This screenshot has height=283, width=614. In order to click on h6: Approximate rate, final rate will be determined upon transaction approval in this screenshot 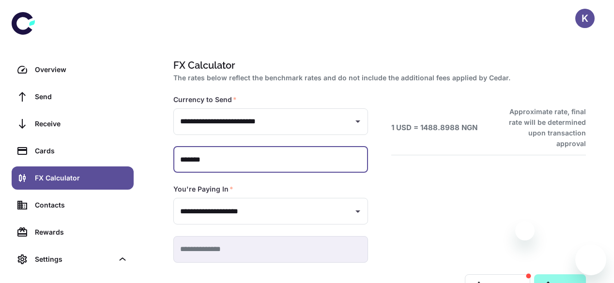, I will do `click(542, 128)`.